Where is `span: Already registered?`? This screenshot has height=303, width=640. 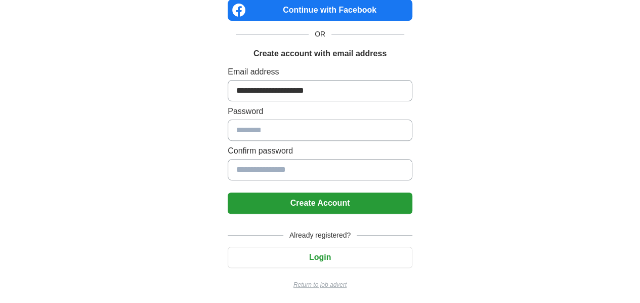 span: Already registered? is located at coordinates (320, 235).